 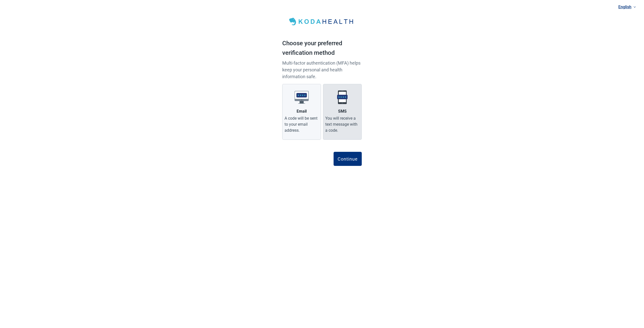 What do you see at coordinates (322, 91) in the screenshot?
I see `main: Main content` at bounding box center [322, 91].